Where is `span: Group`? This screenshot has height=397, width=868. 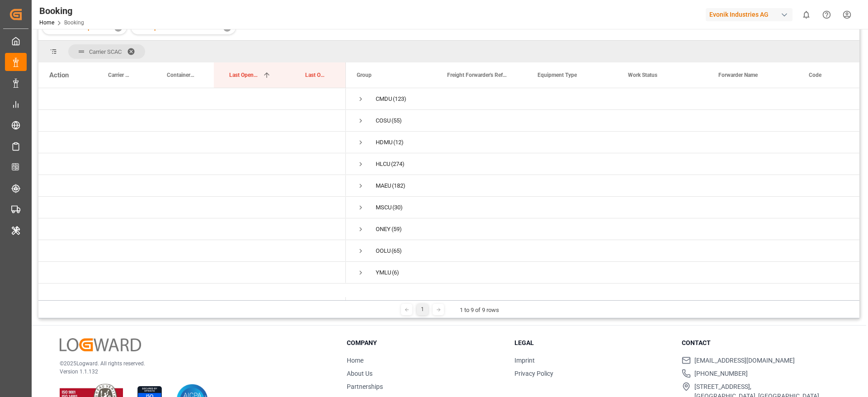 span: Group is located at coordinates (364, 75).